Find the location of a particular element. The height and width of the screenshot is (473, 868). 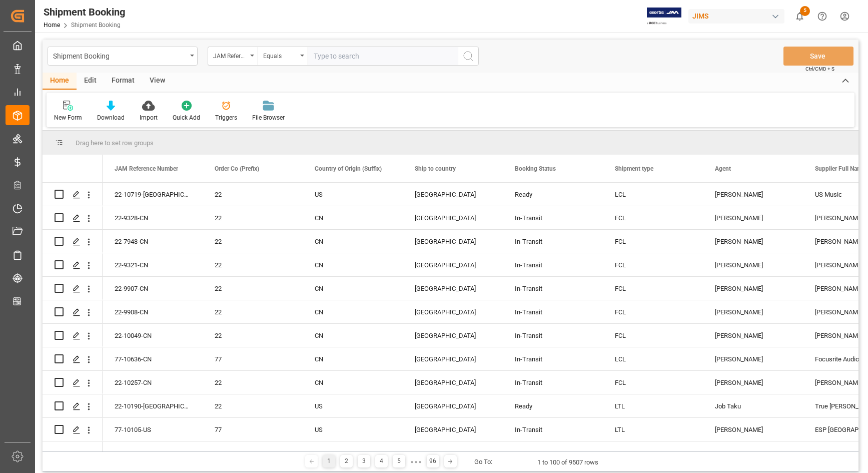

div: 77-10636-CN is located at coordinates (153, 359).